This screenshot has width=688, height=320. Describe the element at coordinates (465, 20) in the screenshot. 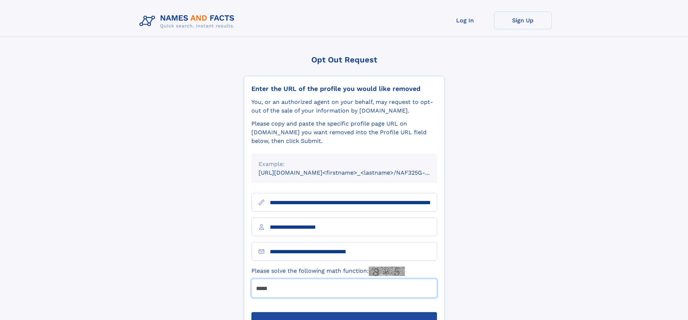

I see `a: Log In` at that location.